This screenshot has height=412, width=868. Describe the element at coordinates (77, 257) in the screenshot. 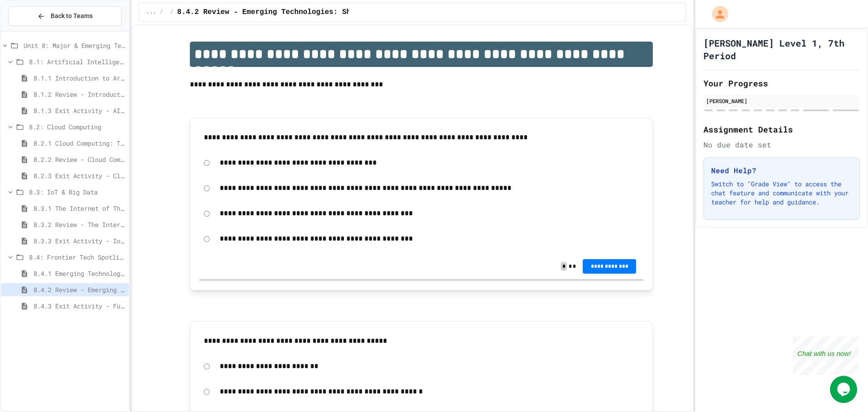

I see `span: 8.4: Frontier Tech Spotlight` at that location.